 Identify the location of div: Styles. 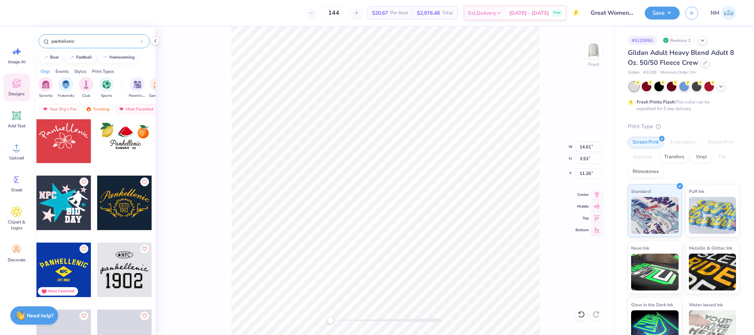
(80, 71).